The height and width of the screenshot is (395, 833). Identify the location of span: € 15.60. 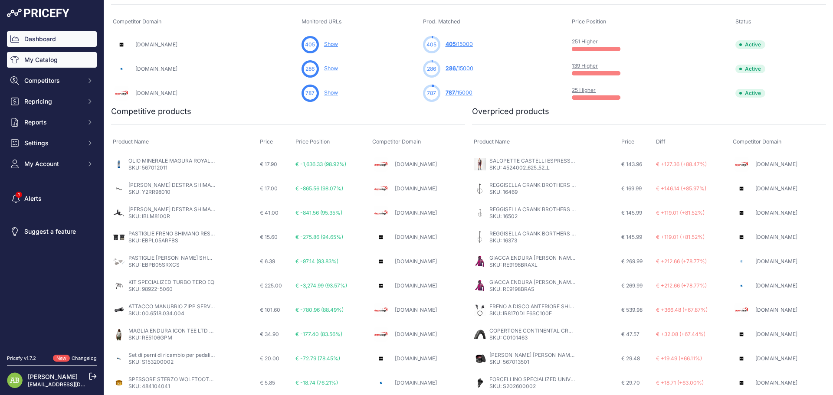
(268, 237).